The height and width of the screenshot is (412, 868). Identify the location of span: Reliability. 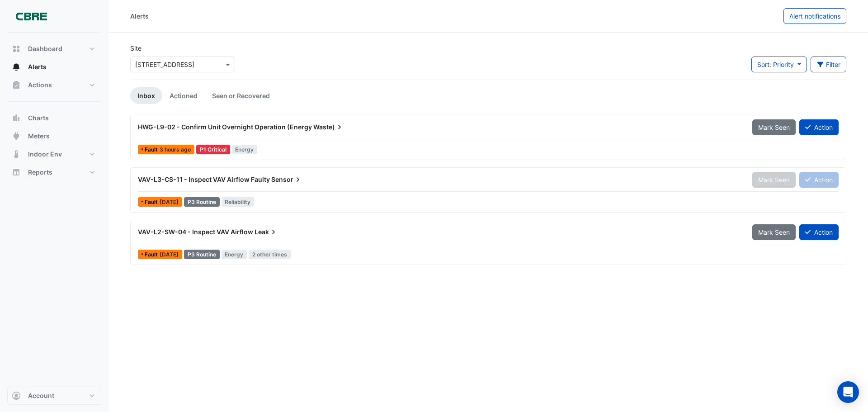
(238, 202).